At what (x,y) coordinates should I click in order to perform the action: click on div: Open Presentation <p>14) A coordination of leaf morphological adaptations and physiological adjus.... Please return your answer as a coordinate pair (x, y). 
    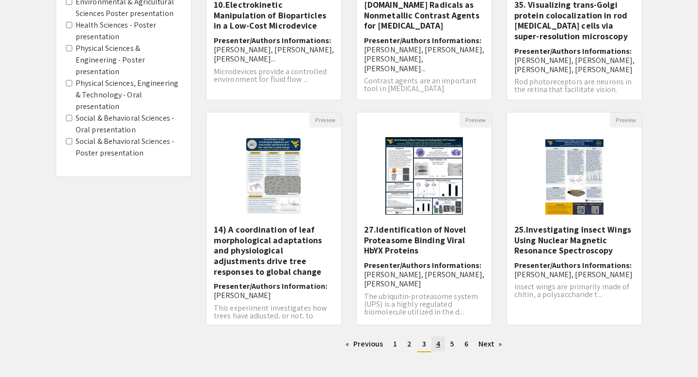
    Looking at the image, I should click on (274, 219).